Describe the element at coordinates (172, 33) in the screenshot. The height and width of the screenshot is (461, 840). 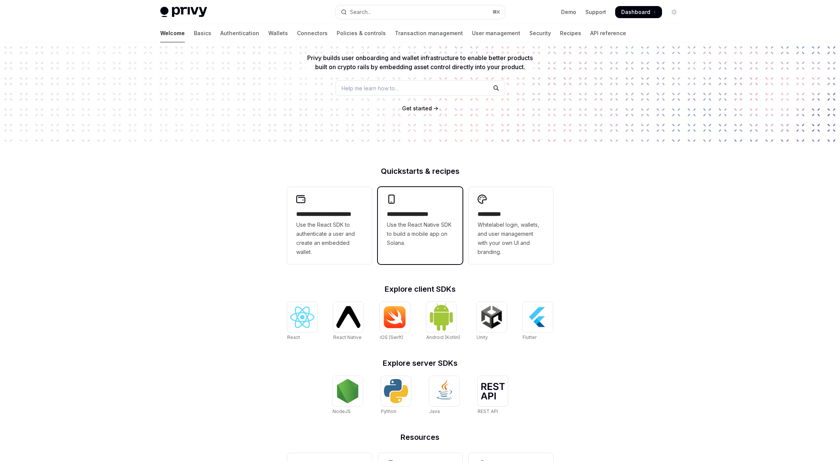
I see `a: Welcome` at that location.